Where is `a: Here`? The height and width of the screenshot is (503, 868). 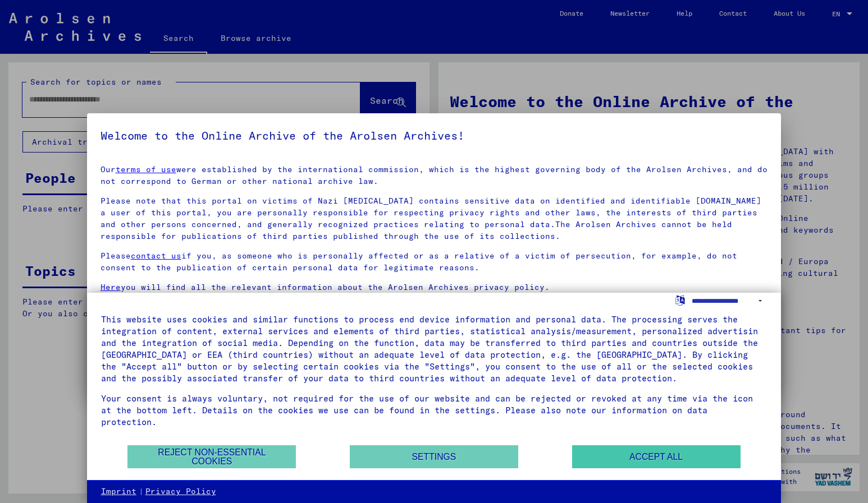
a: Here is located at coordinates (110, 287).